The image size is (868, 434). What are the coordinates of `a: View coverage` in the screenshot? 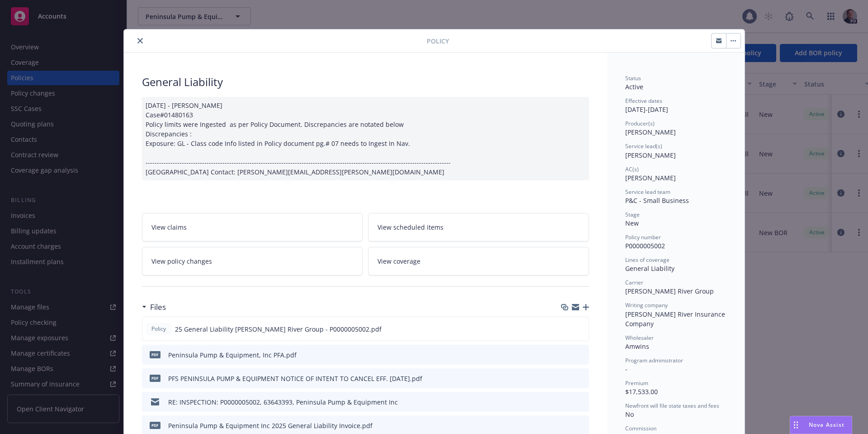 It's located at (478, 261).